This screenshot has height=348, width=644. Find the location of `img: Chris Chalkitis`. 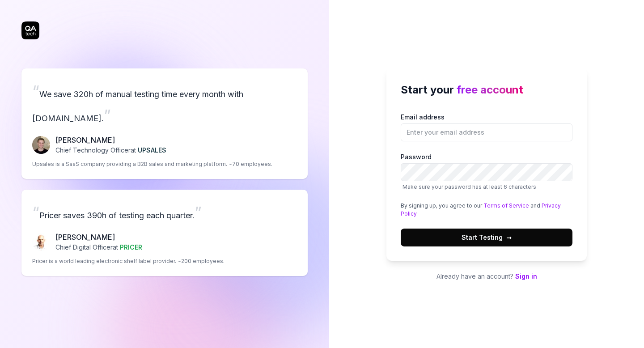

img: Chris Chalkitis is located at coordinates (41, 242).